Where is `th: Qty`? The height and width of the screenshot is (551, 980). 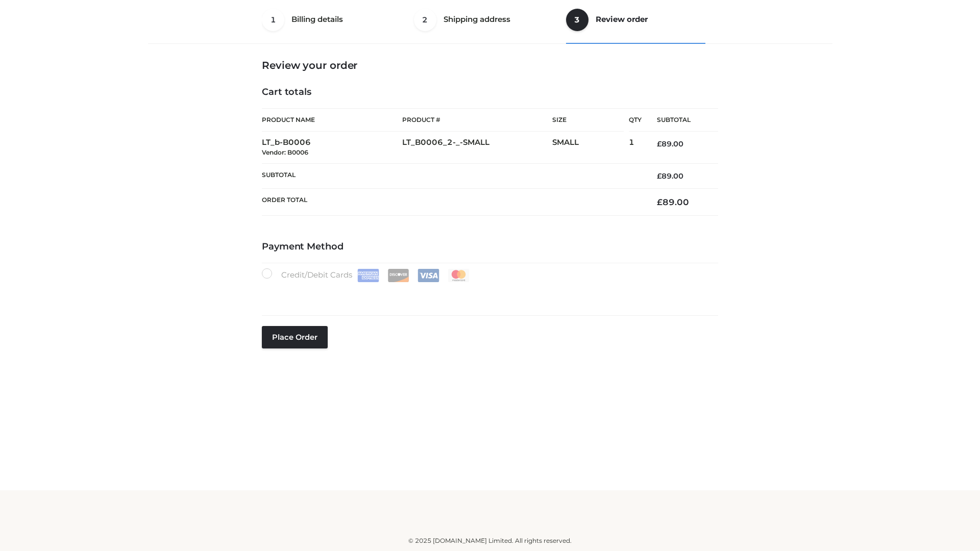 th: Qty is located at coordinates (635, 120).